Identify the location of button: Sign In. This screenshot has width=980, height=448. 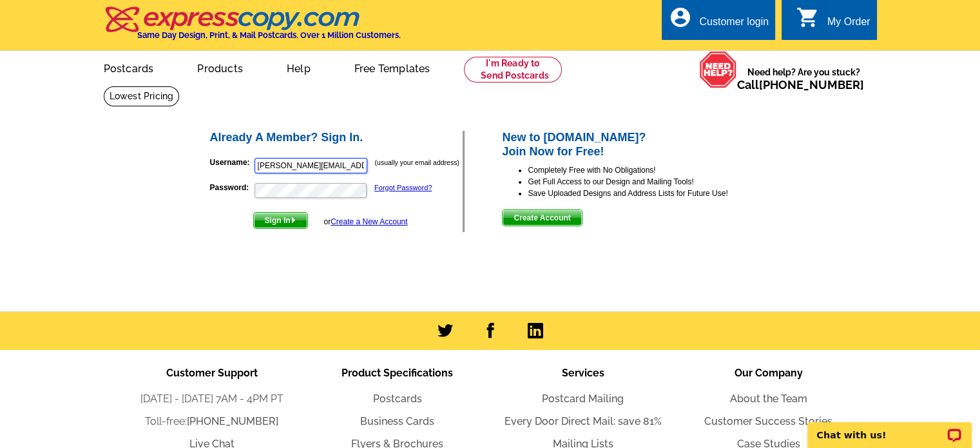
(280, 220).